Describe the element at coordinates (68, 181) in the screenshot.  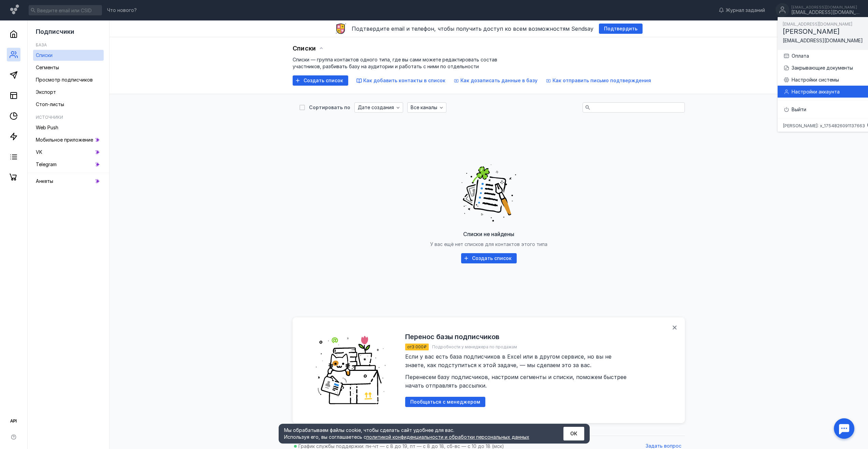
I see `a: Анкеты` at that location.